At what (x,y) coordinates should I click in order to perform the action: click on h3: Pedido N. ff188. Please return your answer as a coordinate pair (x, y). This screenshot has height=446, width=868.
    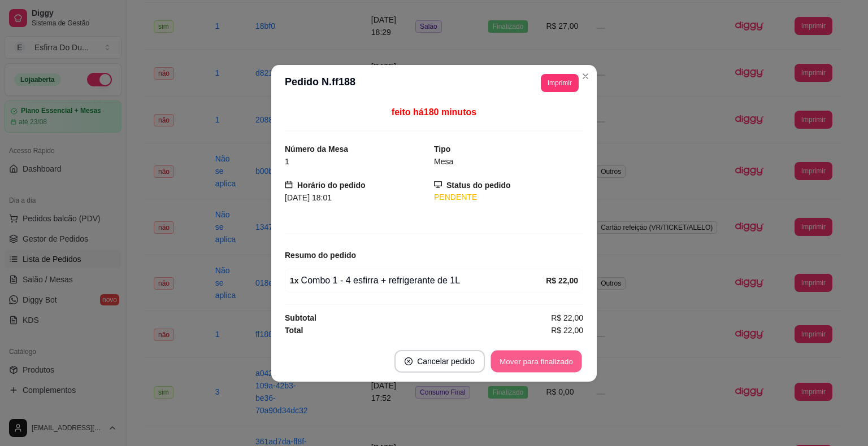
    Looking at the image, I should click on (320, 83).